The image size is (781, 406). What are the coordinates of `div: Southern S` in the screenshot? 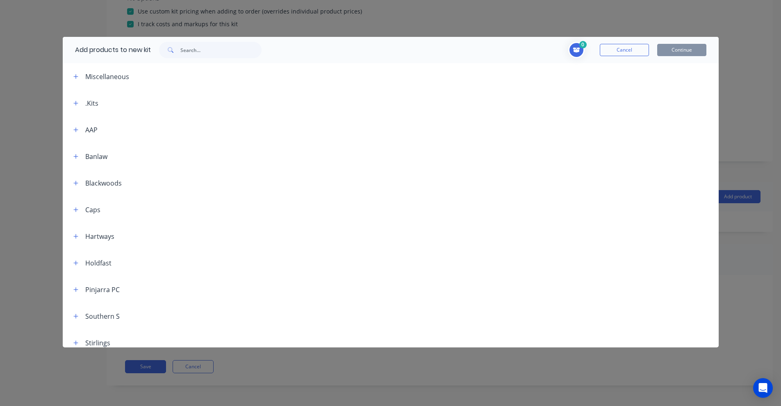 It's located at (103, 317).